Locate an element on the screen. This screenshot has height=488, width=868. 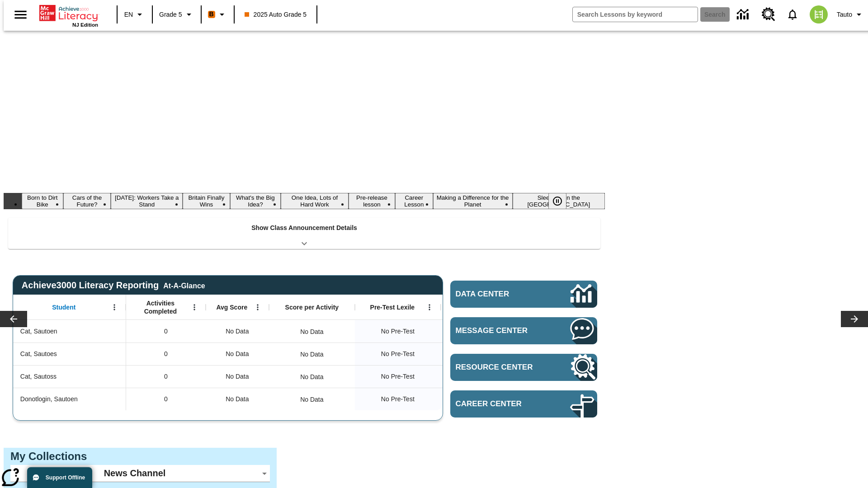
button: Slide 7 Pre-release lesson is located at coordinates (371, 202).